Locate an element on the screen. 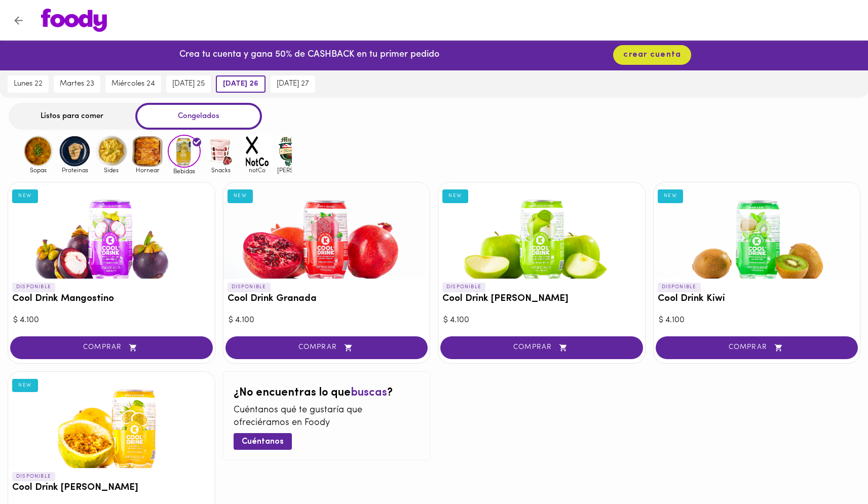 This screenshot has height=504, width=868. button: martes 23 is located at coordinates (77, 84).